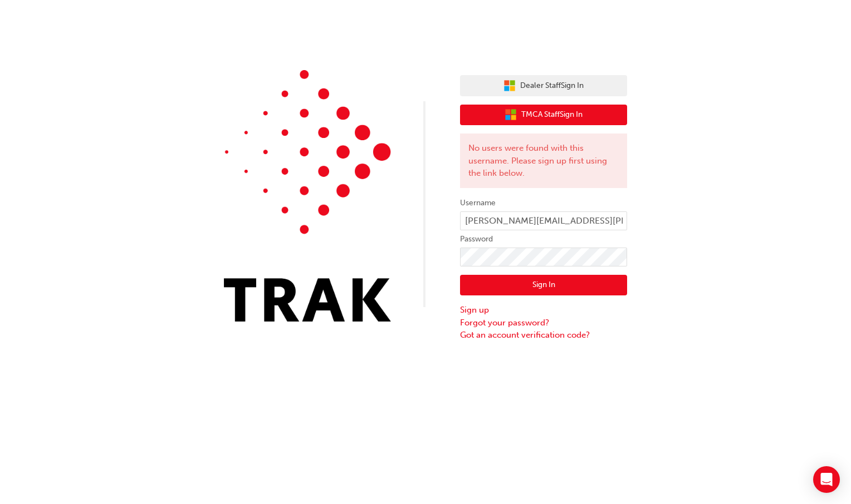  Describe the element at coordinates (826, 480) in the screenshot. I see `div: Open Intercom Messenger` at that location.